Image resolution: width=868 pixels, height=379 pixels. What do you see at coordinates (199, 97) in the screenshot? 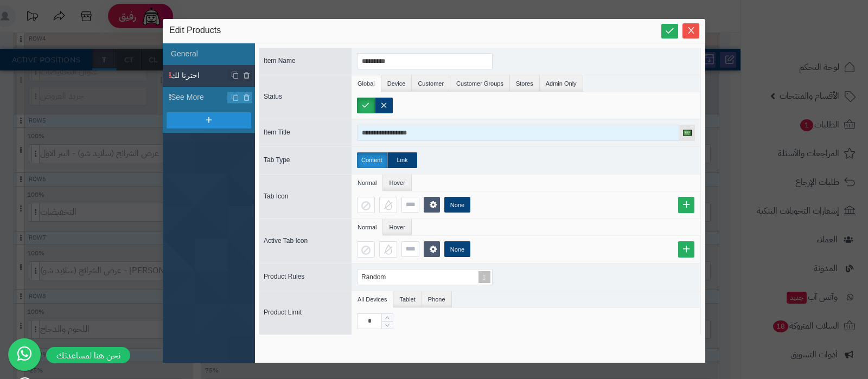
I see `span: See More` at bounding box center [199, 97].